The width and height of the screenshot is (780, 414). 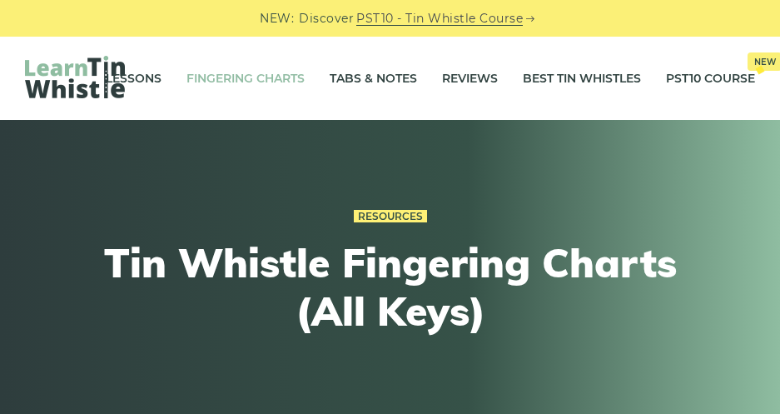 I want to click on a: Best Tin Whistles, so click(x=582, y=78).